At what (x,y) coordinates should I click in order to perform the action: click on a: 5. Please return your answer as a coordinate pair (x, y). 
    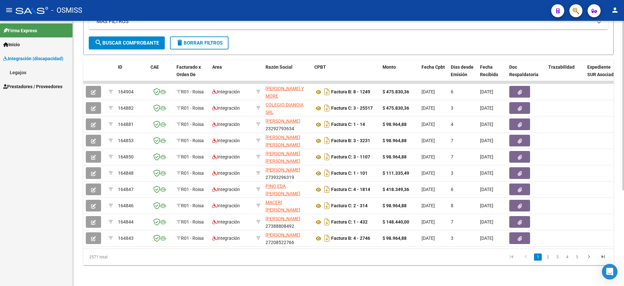
    Looking at the image, I should click on (577, 257).